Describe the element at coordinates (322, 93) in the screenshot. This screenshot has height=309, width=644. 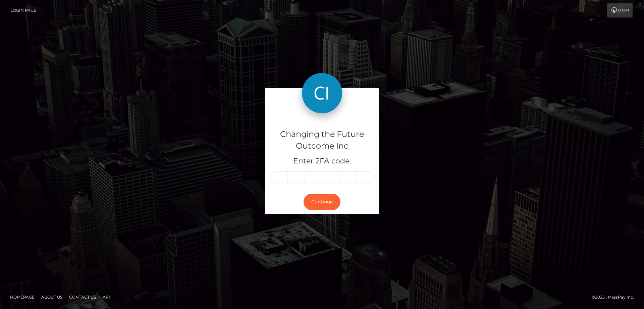
I see `img: Changing the Future Outcome Inc` at that location.